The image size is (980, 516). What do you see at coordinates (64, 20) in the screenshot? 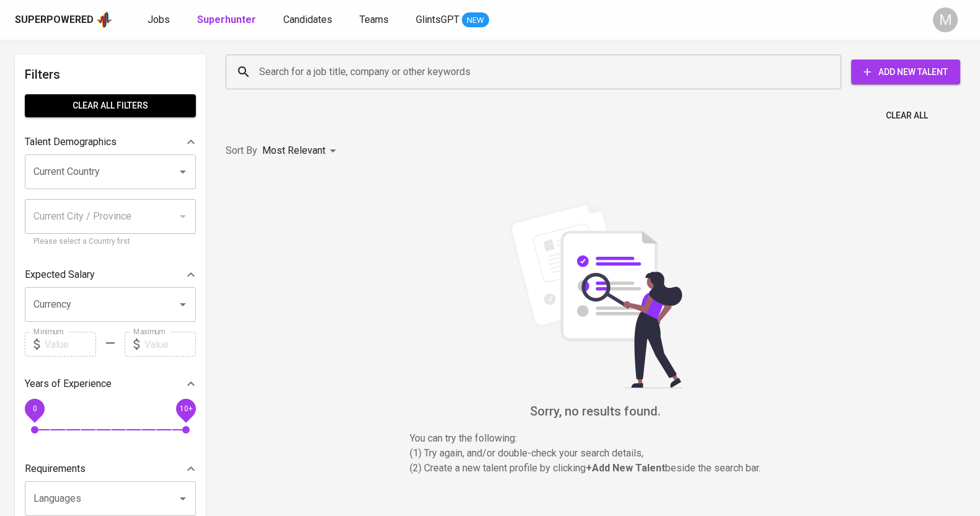
I see `a: Superpoweredapp logo` at bounding box center [64, 20].